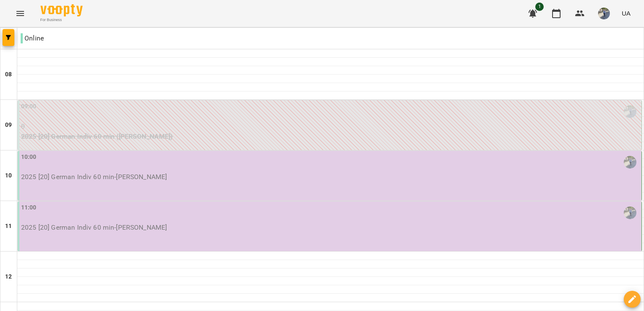 The image size is (644, 311). I want to click on h6: 08, so click(9, 75).